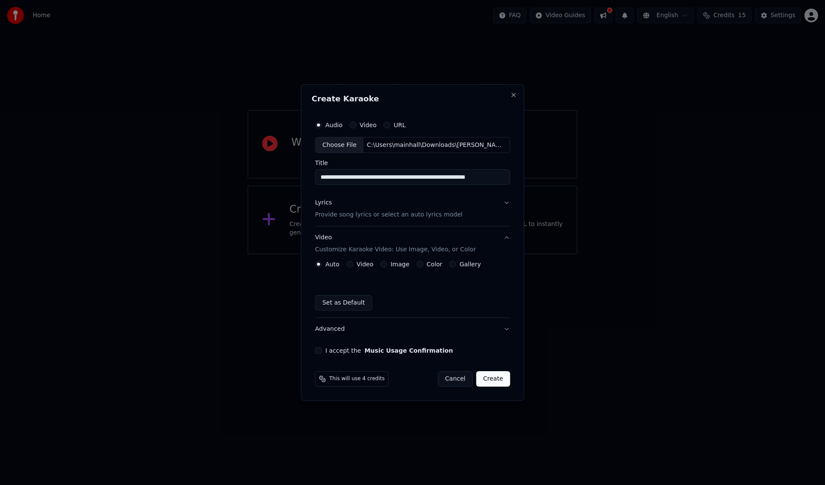 Image resolution: width=825 pixels, height=485 pixels. I want to click on button: I accept the, so click(409, 351).